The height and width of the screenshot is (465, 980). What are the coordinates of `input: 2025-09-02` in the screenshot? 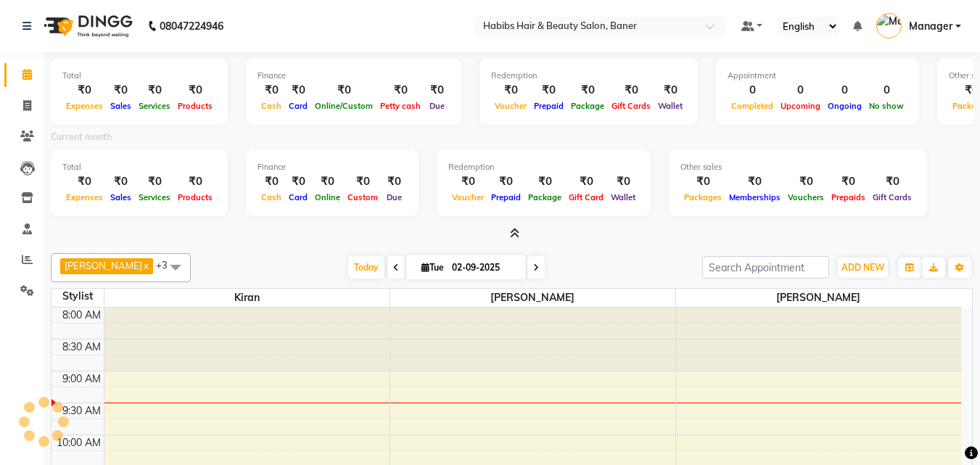 It's located at (484, 268).